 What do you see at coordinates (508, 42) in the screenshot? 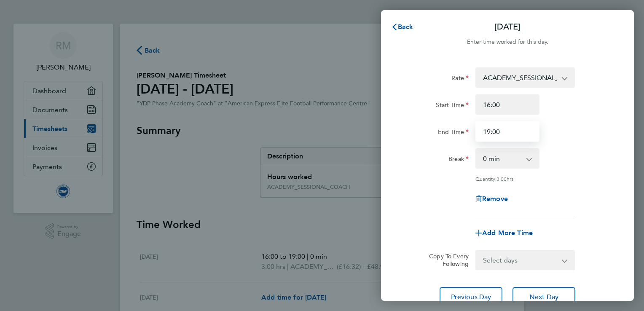
I see `div: Enter time worked for this day.` at bounding box center [508, 42].